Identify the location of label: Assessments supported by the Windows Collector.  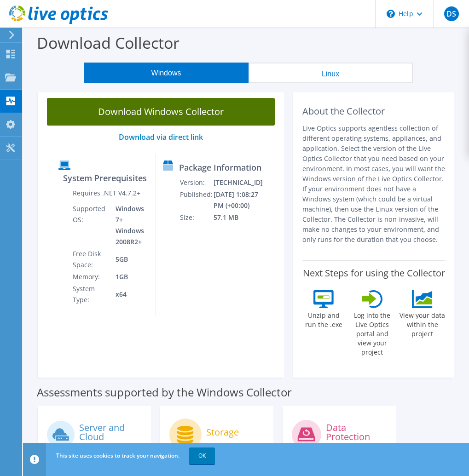
(164, 392).